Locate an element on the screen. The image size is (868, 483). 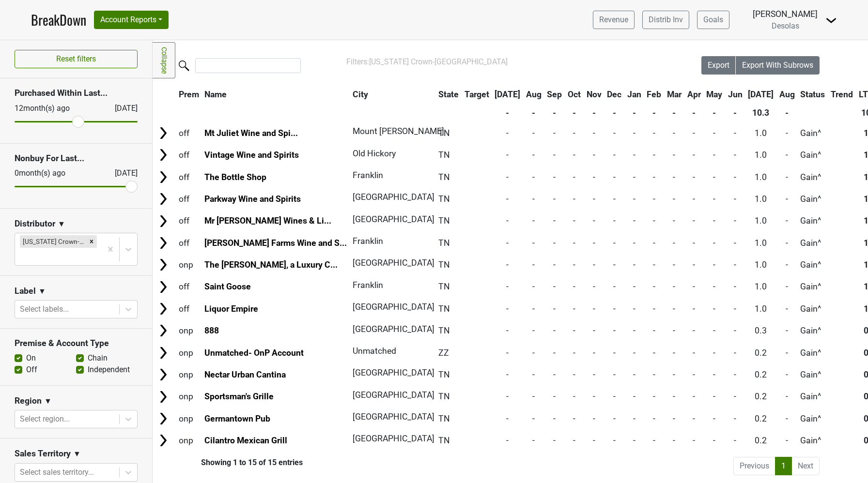
a: Parkway Wine and Spirits is located at coordinates (252, 199).